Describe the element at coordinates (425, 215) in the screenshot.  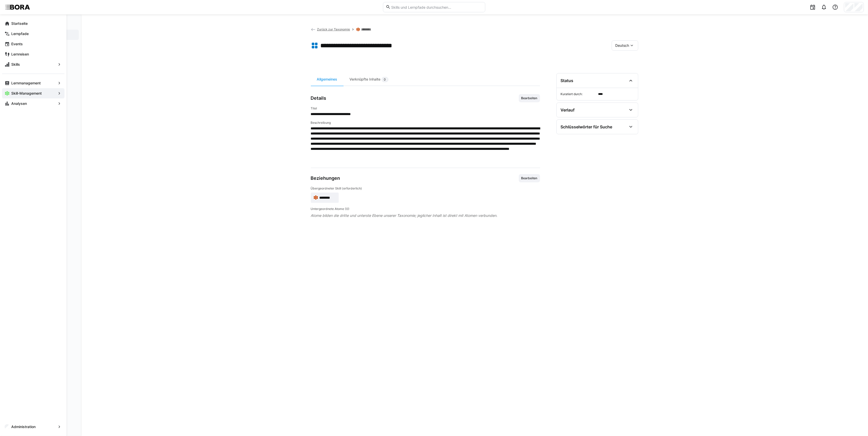
I see `span: Atome bilden die dritte und unterste Ebene unserer Taxonomie; jeglicher Inhalt ist direkt mit Ato...` at that location.